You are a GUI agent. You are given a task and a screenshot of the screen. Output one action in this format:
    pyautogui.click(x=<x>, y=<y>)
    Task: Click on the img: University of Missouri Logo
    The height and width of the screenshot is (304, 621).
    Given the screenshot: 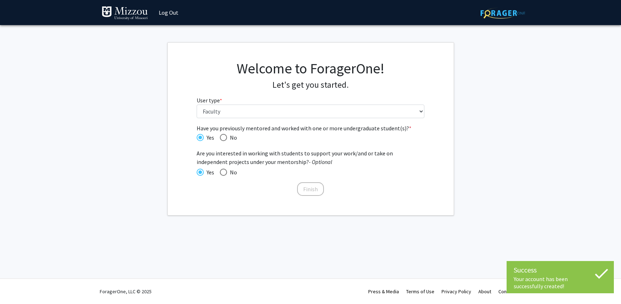 What is the action you would take?
    pyautogui.click(x=125, y=13)
    